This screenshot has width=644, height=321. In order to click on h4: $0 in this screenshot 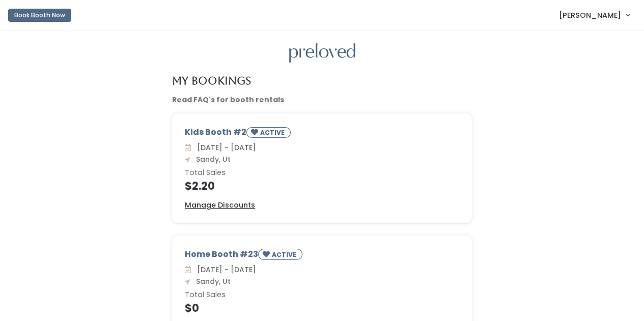, I will do `click(322, 308)`.